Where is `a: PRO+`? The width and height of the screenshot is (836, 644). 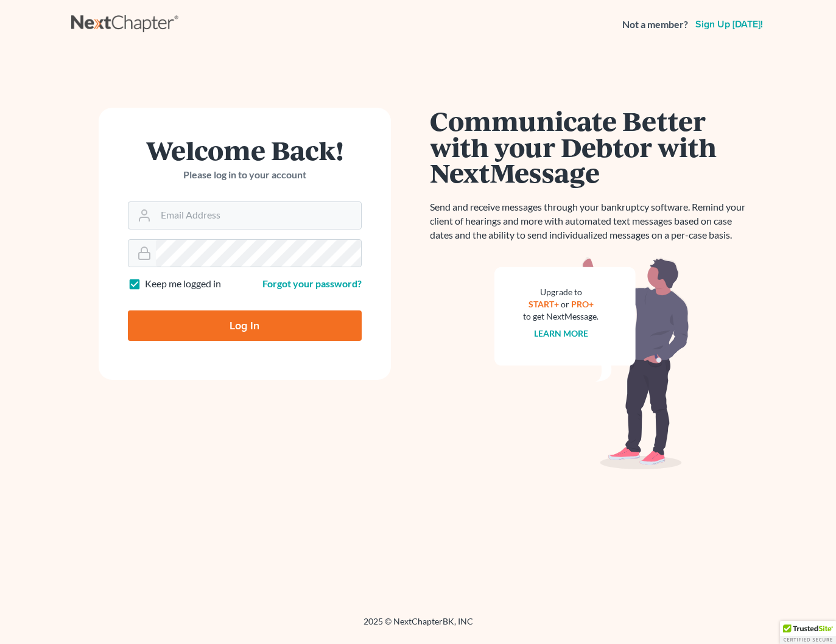
a: PRO+ is located at coordinates (582, 304).